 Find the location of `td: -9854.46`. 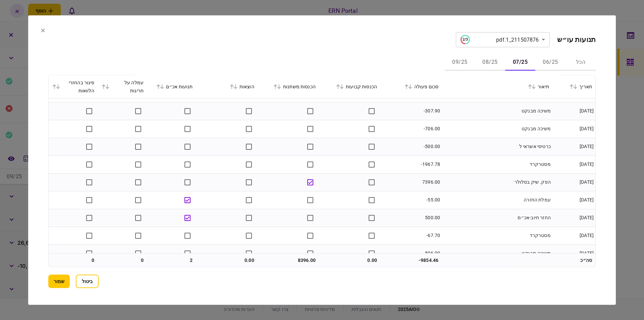

td: -9854.46 is located at coordinates (411, 260).